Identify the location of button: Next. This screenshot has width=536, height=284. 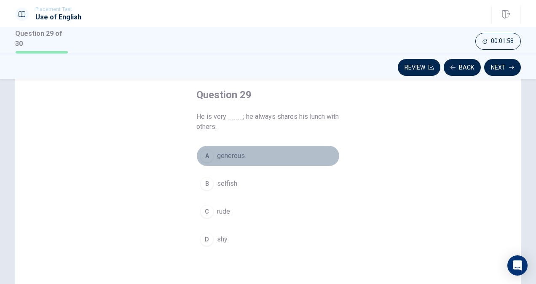
(502, 67).